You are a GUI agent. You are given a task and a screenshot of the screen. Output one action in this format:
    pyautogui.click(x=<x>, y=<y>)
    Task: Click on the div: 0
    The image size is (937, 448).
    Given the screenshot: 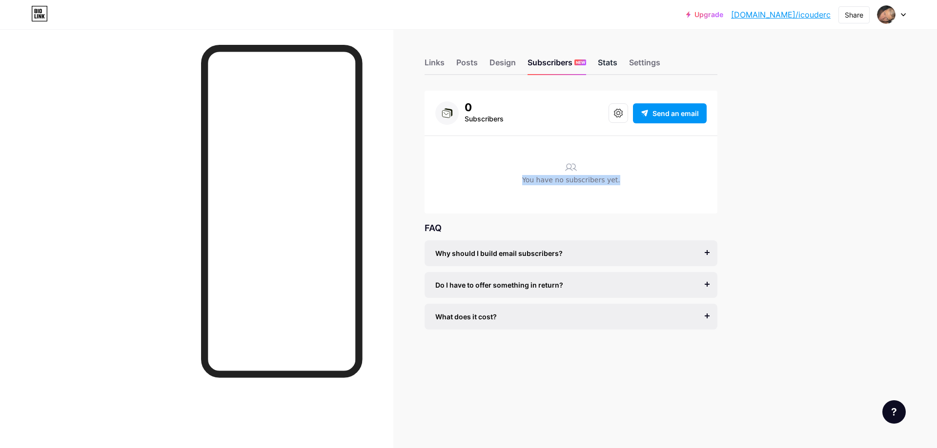 What is the action you would take?
    pyautogui.click(x=484, y=107)
    